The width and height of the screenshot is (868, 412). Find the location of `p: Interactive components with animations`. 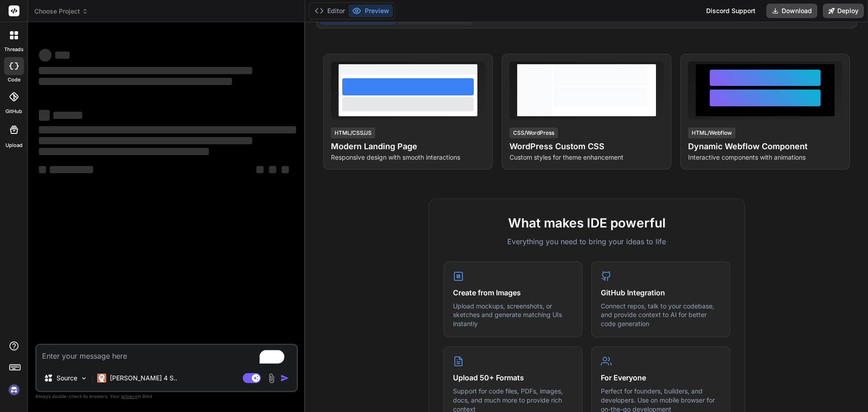

p: Interactive components with animations is located at coordinates (765, 158).